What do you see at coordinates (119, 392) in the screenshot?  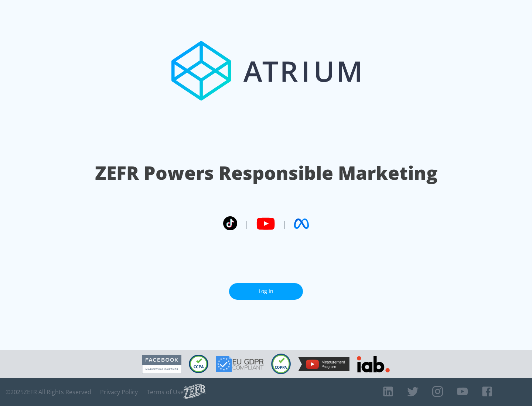 I see `a: Privacy Policy` at bounding box center [119, 392].